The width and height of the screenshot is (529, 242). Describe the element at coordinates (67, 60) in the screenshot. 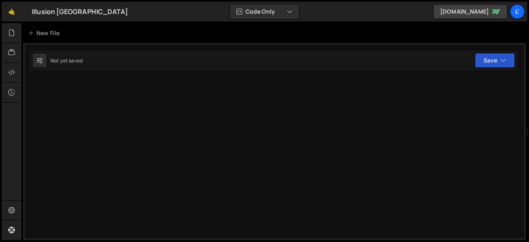

I see `div: Not yet saved` at that location.